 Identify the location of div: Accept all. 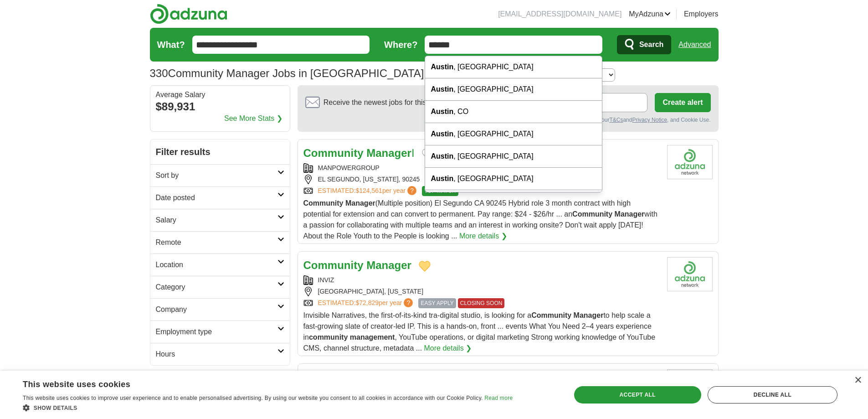
(638, 395).